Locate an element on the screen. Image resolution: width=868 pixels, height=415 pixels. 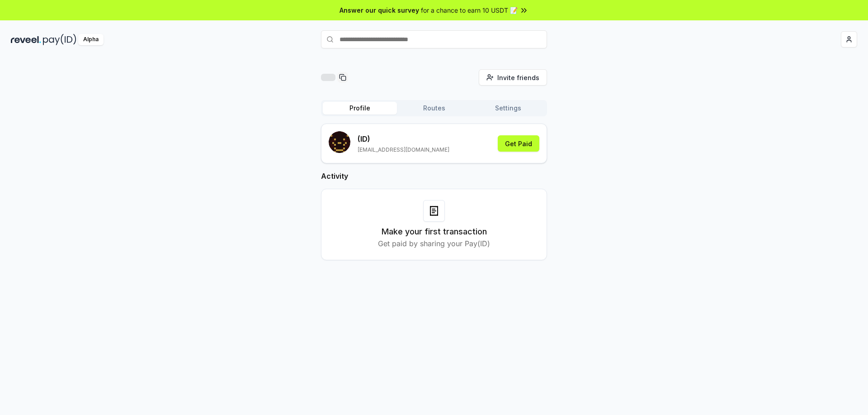
button: Get Paid is located at coordinates (519, 143).